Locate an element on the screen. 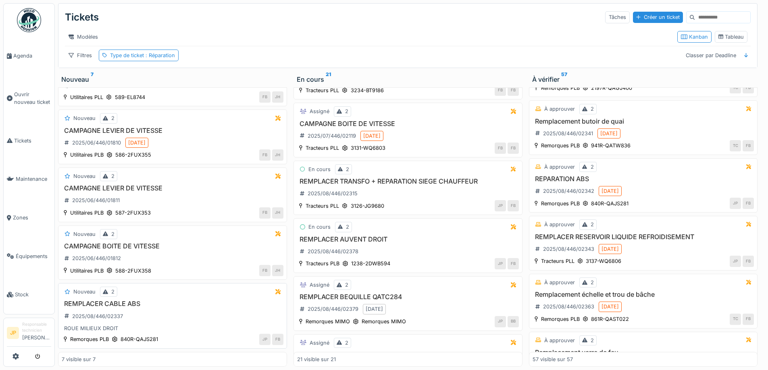  li: JP is located at coordinates (13, 333).